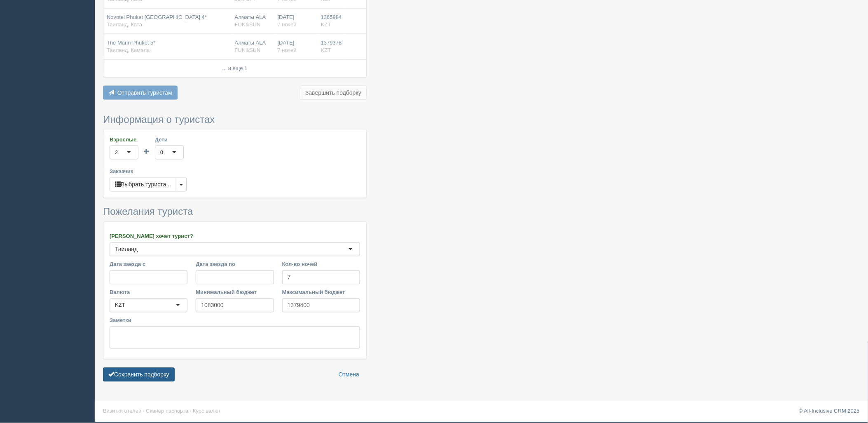  I want to click on label: Заметки, so click(235, 320).